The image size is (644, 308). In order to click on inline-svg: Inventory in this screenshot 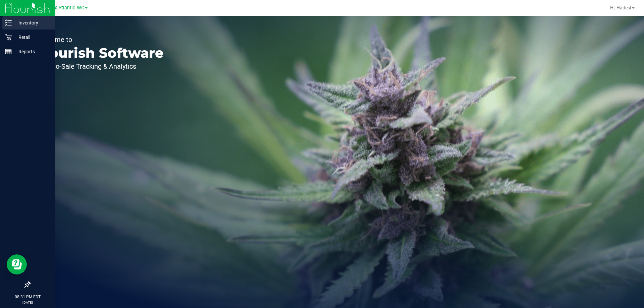, I will do `click(8, 23)`.